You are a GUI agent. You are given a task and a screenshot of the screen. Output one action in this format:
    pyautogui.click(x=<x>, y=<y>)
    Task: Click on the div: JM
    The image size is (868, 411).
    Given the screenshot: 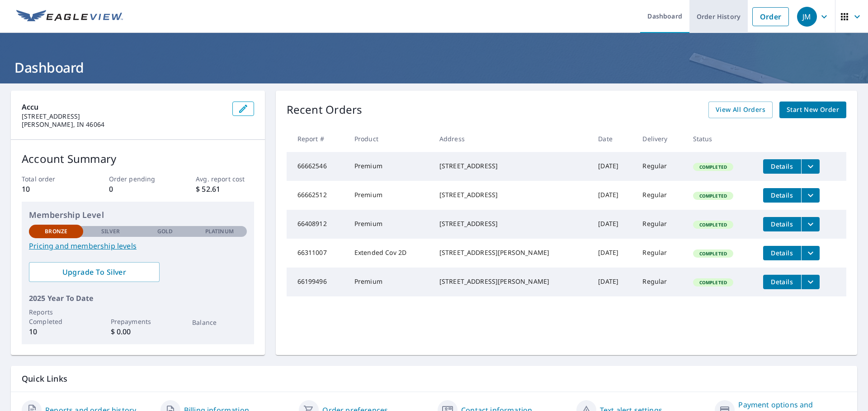 What is the action you would take?
    pyautogui.click(x=807, y=16)
    